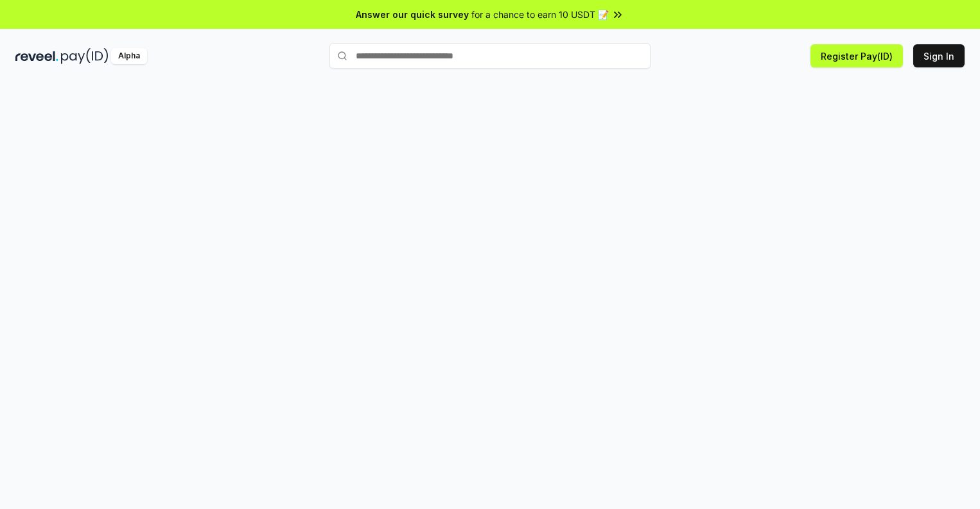 The height and width of the screenshot is (509, 980). I want to click on img: pay_id, so click(85, 56).